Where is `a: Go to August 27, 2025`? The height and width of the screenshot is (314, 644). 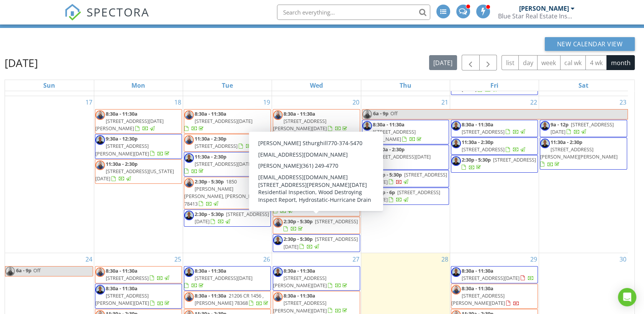 a: Go to August 27, 2025 is located at coordinates (356, 259).